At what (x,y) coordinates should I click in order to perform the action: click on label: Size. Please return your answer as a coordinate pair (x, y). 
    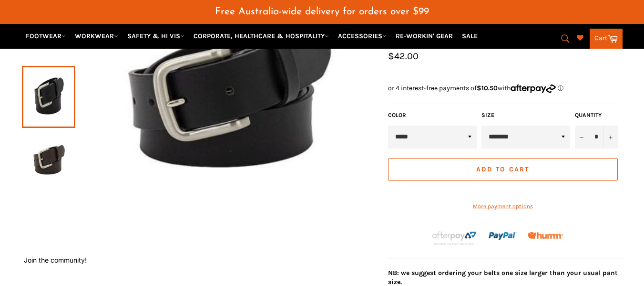
    Looking at the image, I should click on (526, 115).